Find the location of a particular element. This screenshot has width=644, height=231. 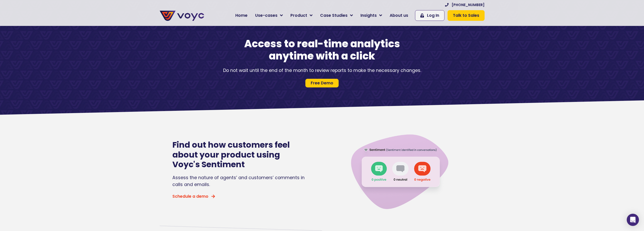

div: Open Intercom Messenger is located at coordinates (633, 220).